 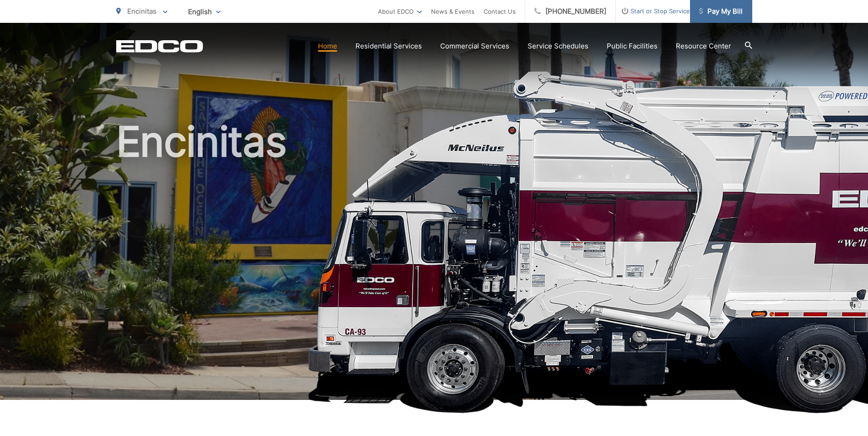 I want to click on span: Encinitas, so click(x=142, y=11).